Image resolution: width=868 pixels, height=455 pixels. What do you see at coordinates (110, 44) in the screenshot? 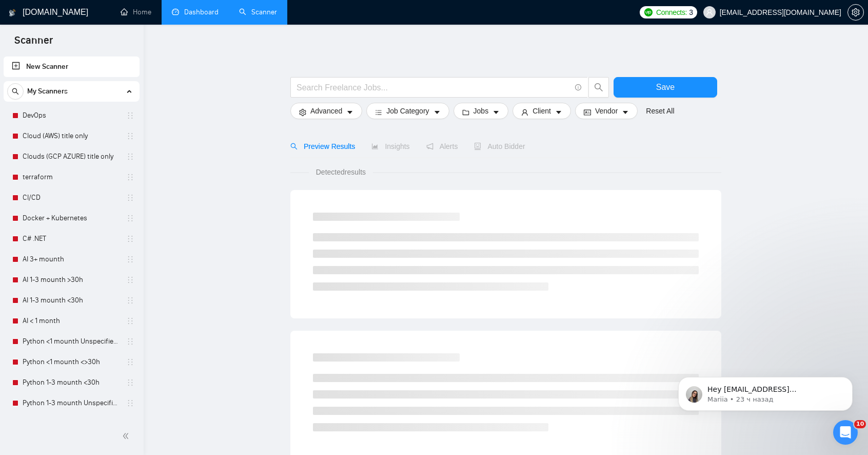
I see `p: Message from Mariia, sent 23 ч назад` at bounding box center [110, 44].